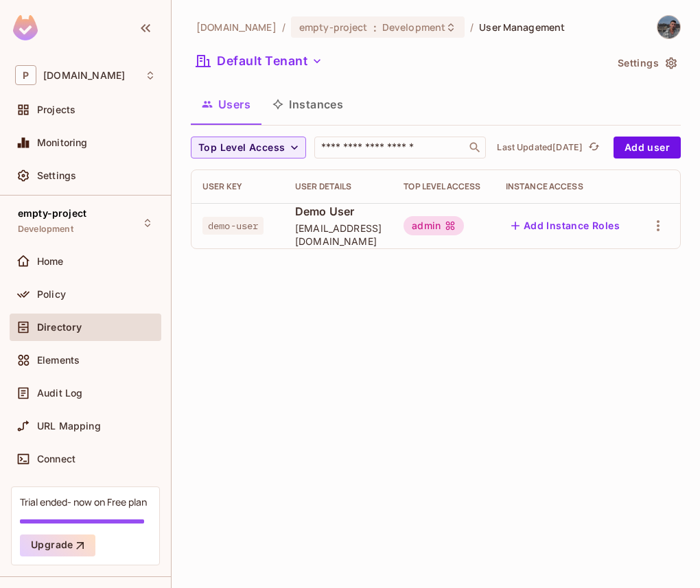  Describe the element at coordinates (307, 104) in the screenshot. I see `button: Instances` at that location.